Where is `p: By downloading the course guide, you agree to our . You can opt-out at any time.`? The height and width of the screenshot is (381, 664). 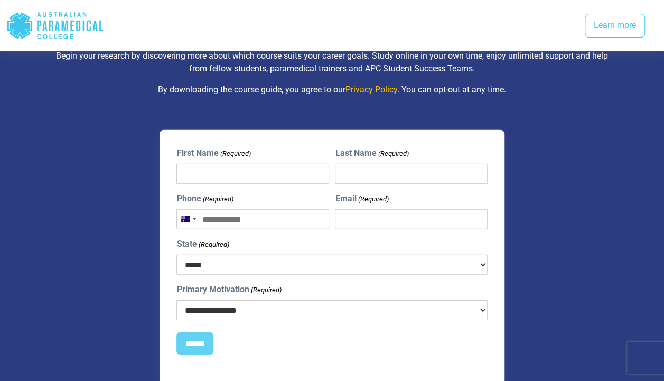 p: By downloading the course guide, you agree to our . You can opt-out at any time. is located at coordinates (332, 90).